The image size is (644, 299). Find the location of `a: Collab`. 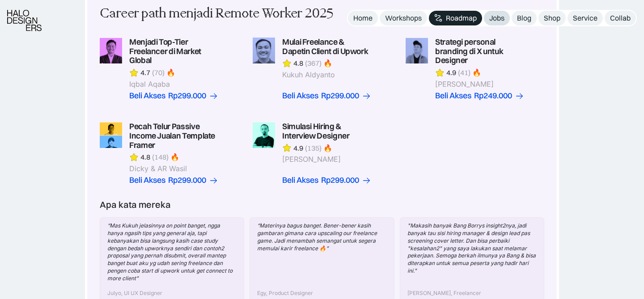

a: Collab is located at coordinates (621, 18).